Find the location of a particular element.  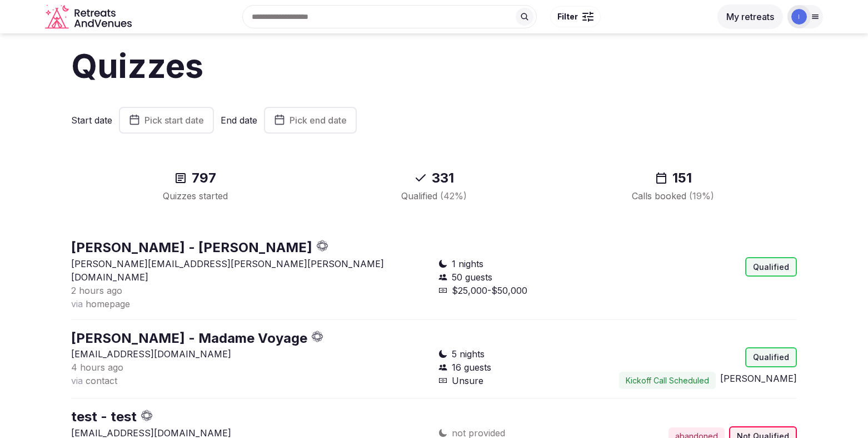

span: 50 guests is located at coordinates (472, 277).